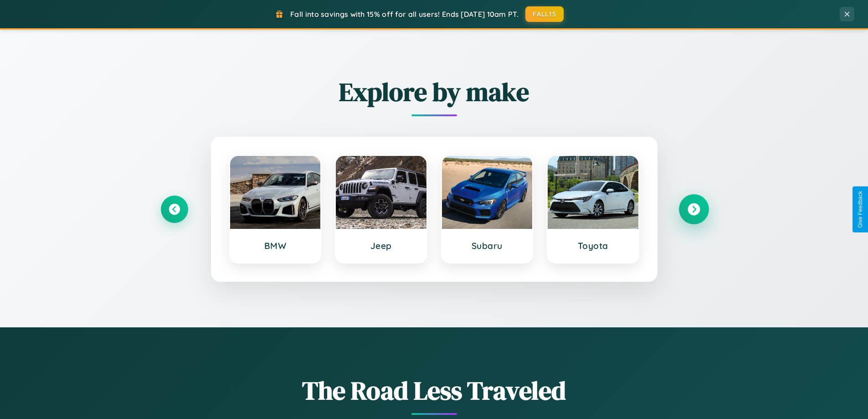 The height and width of the screenshot is (419, 868). Describe the element at coordinates (487, 246) in the screenshot. I see `h3: Subaru` at that location.